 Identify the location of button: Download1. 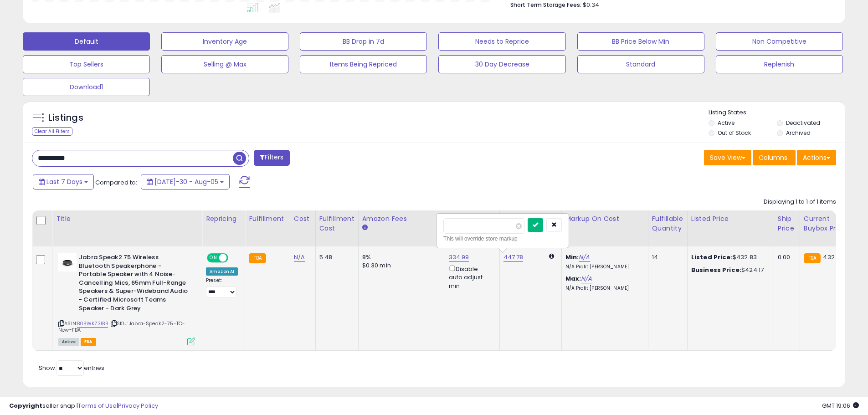
(86, 87).